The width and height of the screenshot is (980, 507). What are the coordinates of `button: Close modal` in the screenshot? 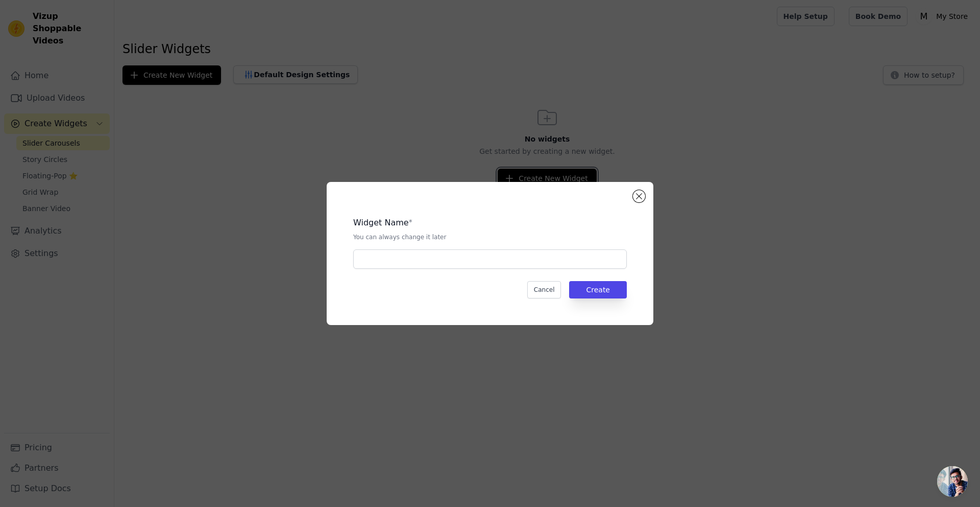 It's located at (639, 196).